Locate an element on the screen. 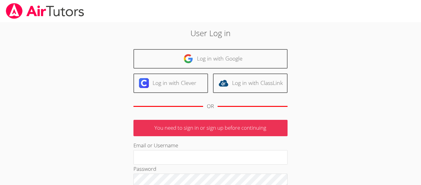  img: classlink-logo-d6bb404cc1216ec64c9a2012d9dc4662098be43eaf13dc465df04b49fa7ab582.svg is located at coordinates (224, 83).